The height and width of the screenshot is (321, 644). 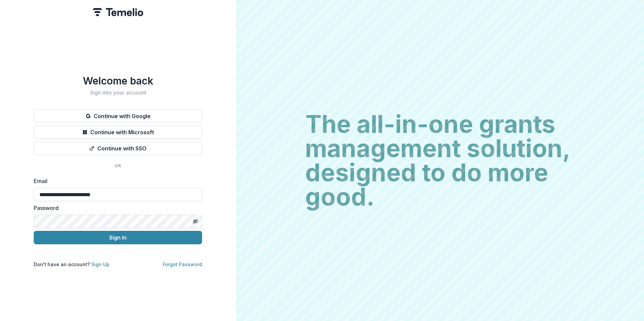 What do you see at coordinates (118, 149) in the screenshot?
I see `button: Continue with SSO` at bounding box center [118, 149].